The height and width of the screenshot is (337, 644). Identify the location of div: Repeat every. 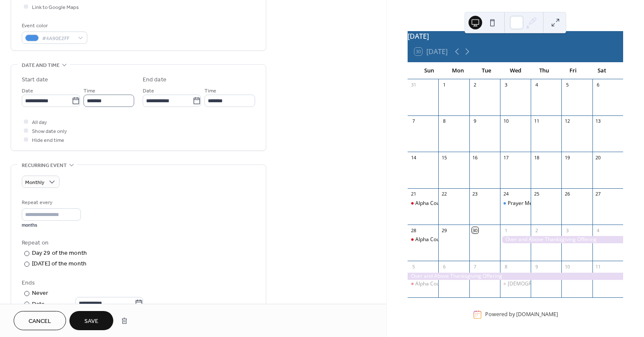
(50, 202).